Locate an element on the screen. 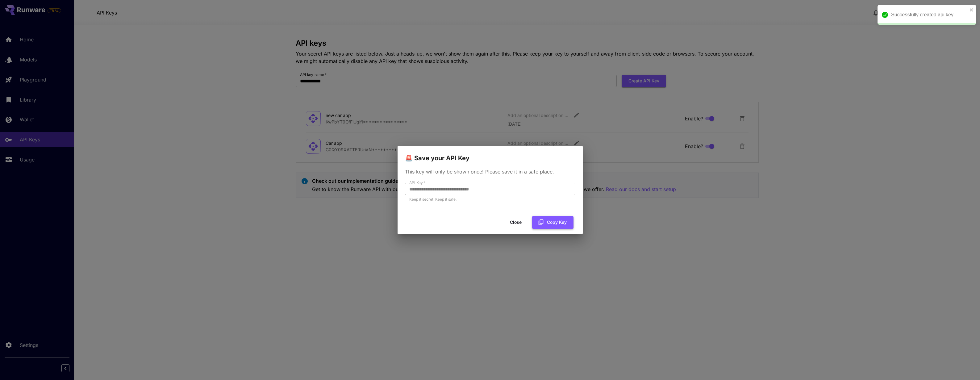  button: Close is located at coordinates (516, 222).